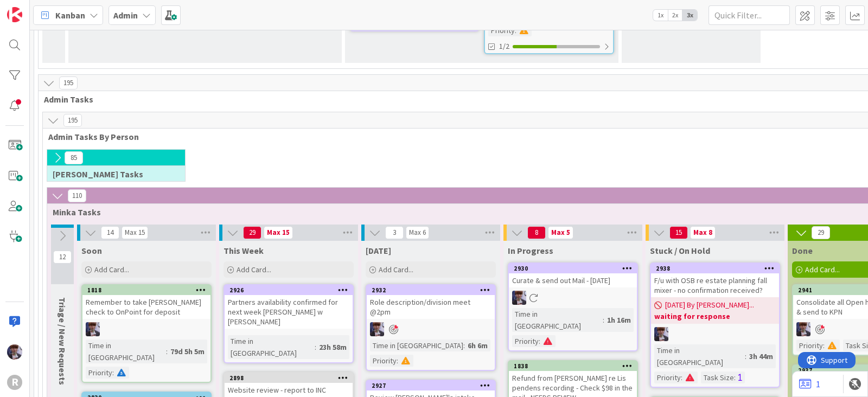 The width and height of the screenshot is (868, 397). What do you see at coordinates (289, 390) in the screenshot?
I see `div: Website review - report to INC` at bounding box center [289, 390].